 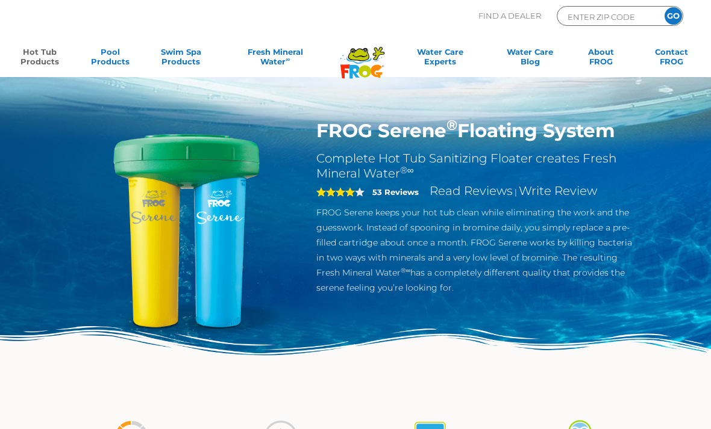 I want to click on h1: FROG Serene Floating System, so click(x=476, y=131).